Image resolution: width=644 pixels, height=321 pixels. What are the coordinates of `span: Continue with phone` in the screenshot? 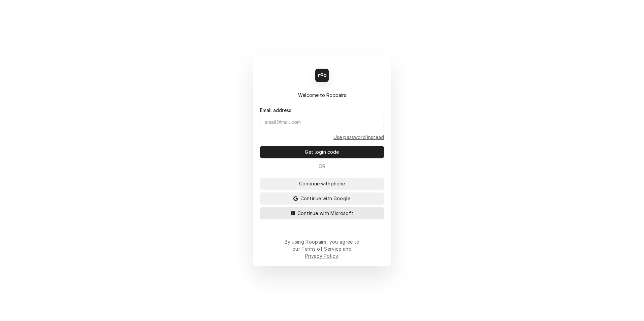 It's located at (322, 183).